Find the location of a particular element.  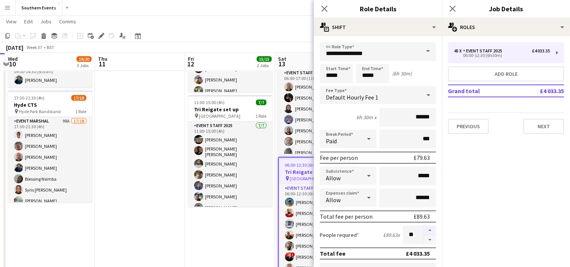

h3: Tri Reigate set up is located at coordinates (230, 109).